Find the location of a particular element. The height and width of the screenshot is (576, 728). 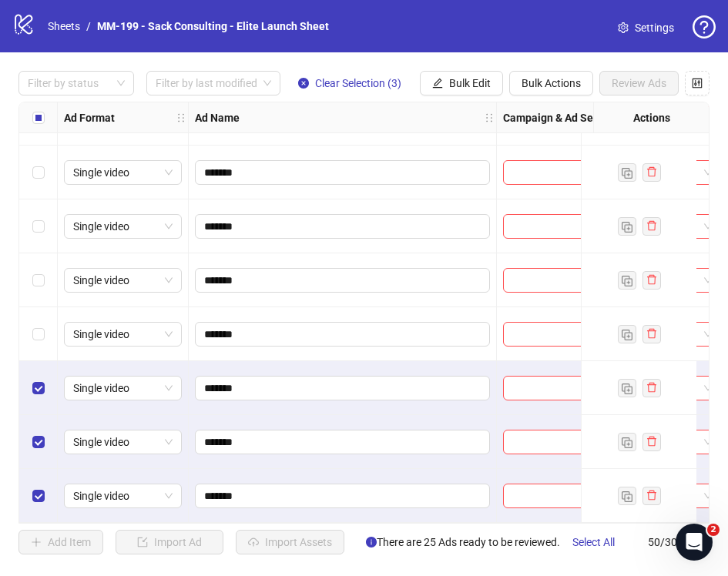

span: Bulk Edit is located at coordinates (470, 83).